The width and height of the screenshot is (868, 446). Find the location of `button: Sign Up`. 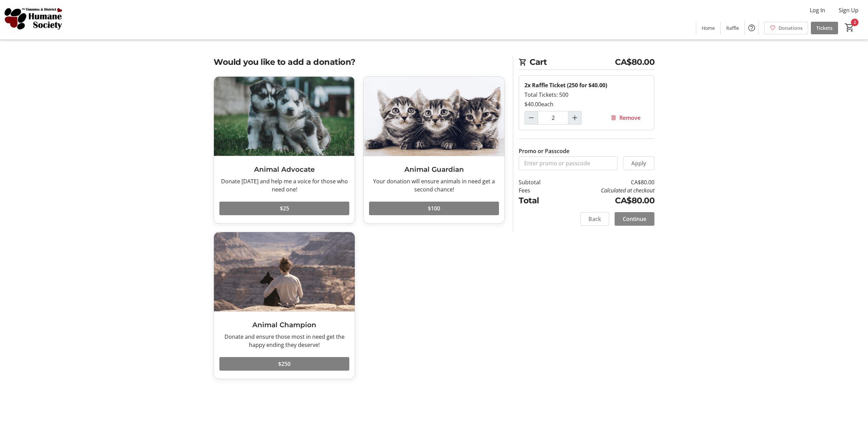

button: Sign Up is located at coordinates (848, 10).